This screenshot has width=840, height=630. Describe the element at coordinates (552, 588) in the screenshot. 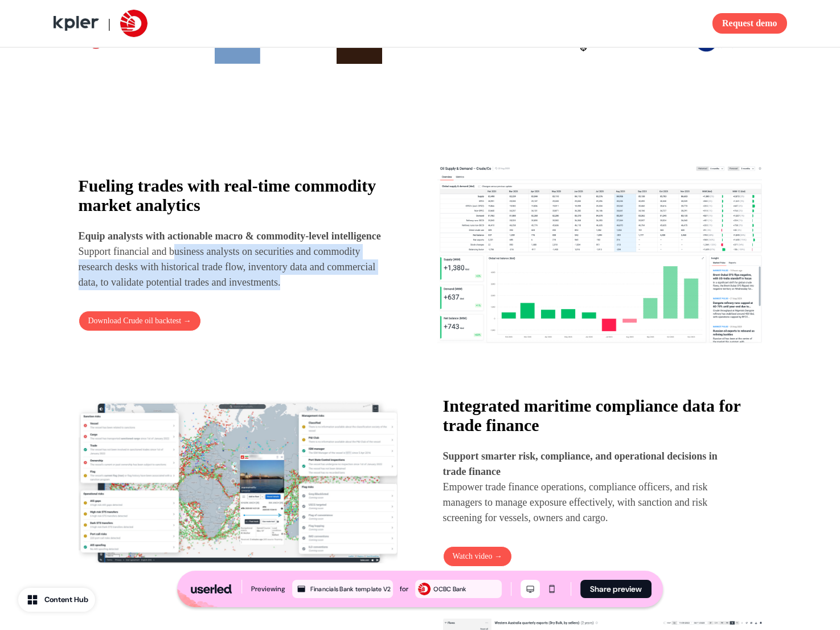

I see `button: Mobile mode` at that location.